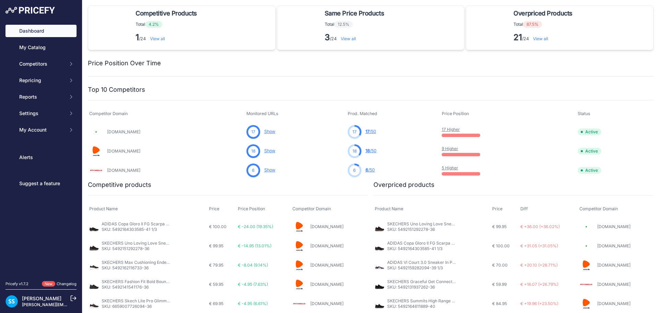 The height and width of the screenshot is (313, 659). Describe the element at coordinates (41, 80) in the screenshot. I see `button: Repricing` at that location.